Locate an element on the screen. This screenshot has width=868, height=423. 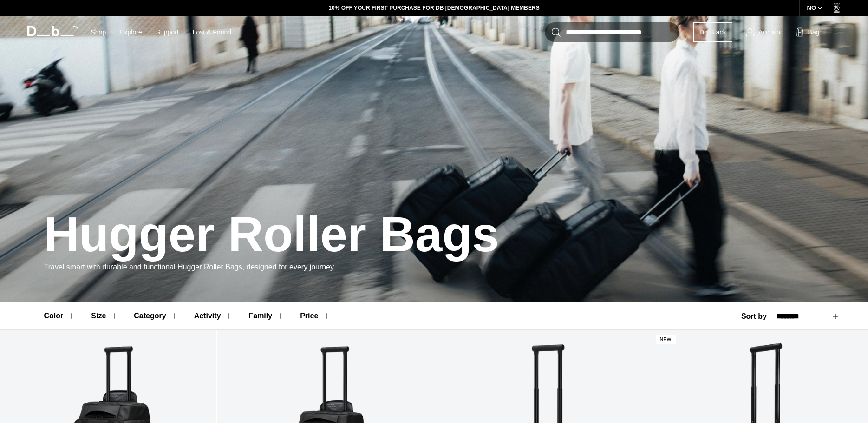
button: Bag is located at coordinates (808, 32).